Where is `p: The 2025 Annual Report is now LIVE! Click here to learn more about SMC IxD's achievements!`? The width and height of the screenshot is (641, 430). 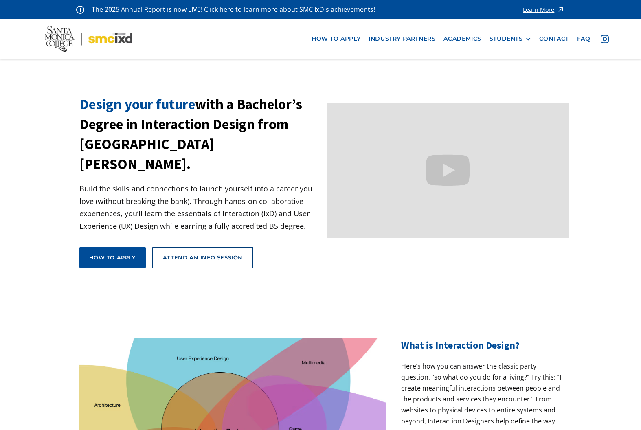 p: The 2025 Annual Report is now LIVE! Click here to learn more about SMC IxD's achievements! is located at coordinates (234, 9).